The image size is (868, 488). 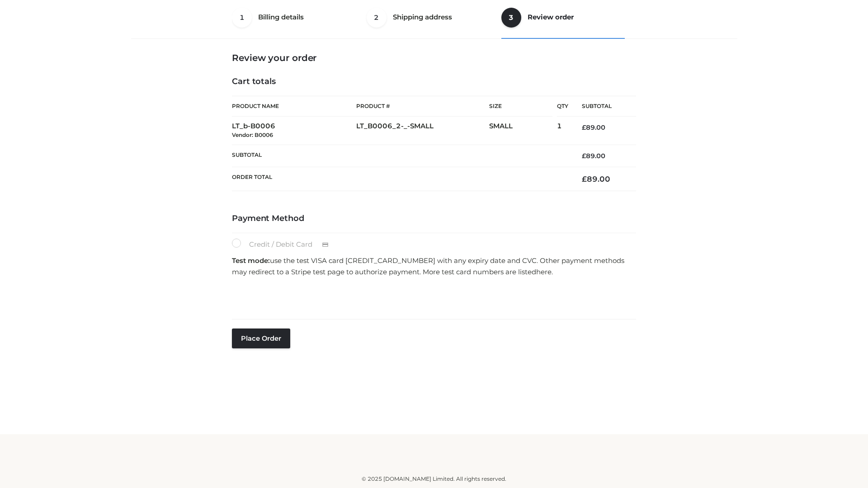 I want to click on th: Qty, so click(x=563, y=106).